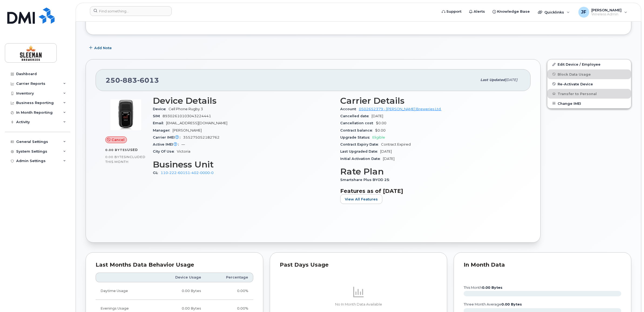 The height and width of the screenshot is (312, 644). I want to click on span: Device, so click(161, 109).